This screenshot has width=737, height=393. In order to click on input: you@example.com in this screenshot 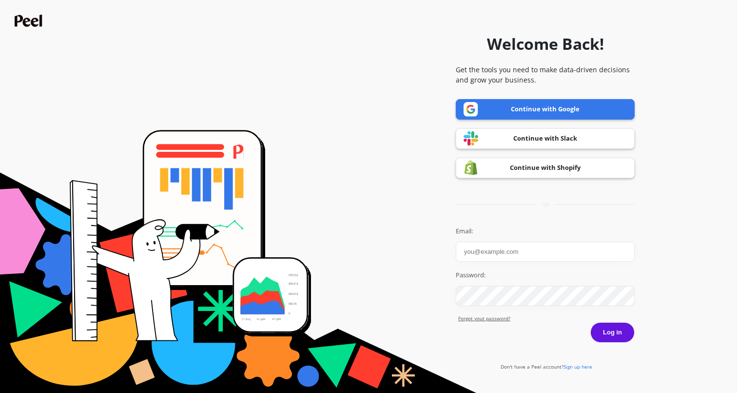, I will do `click(545, 251)`.